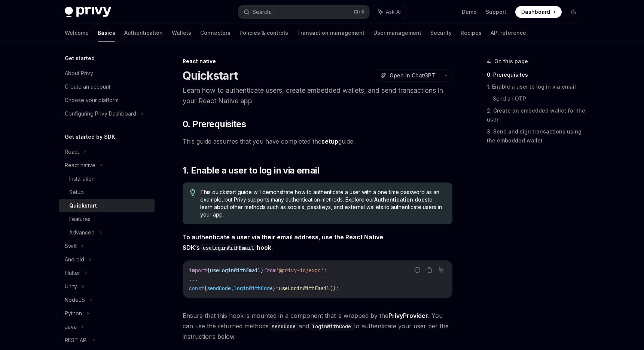 Image resolution: width=644 pixels, height=350 pixels. Describe the element at coordinates (331, 33) in the screenshot. I see `a: Transaction management` at that location.